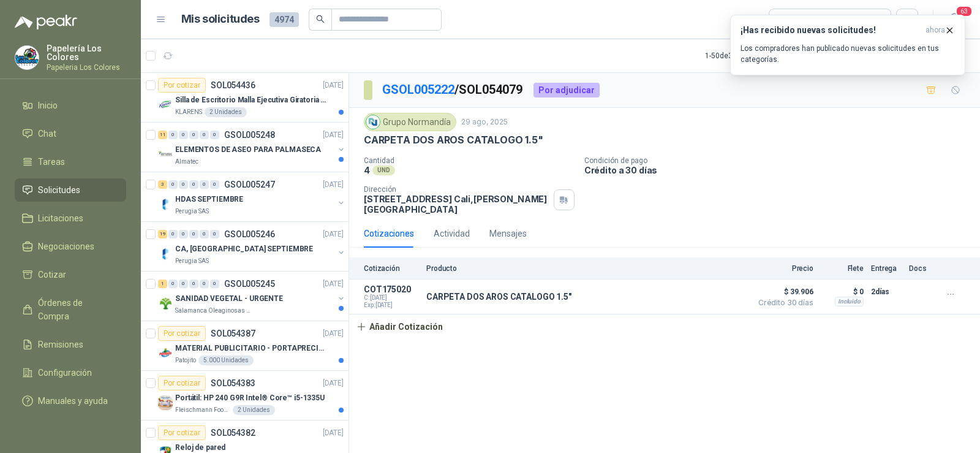  I want to click on p: 2 días, so click(886, 291).